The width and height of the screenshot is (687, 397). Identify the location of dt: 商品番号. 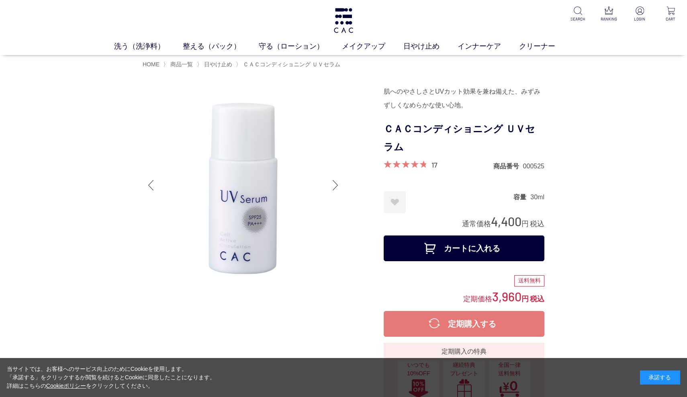
(508, 166).